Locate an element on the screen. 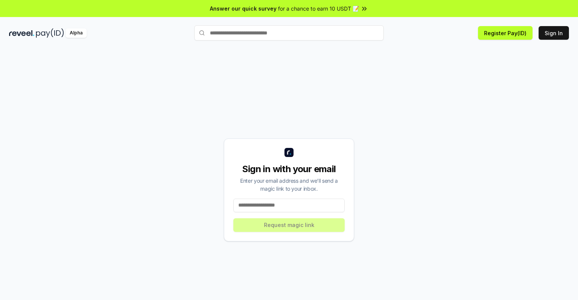 This screenshot has width=578, height=300. button: Sign In is located at coordinates (553, 33).